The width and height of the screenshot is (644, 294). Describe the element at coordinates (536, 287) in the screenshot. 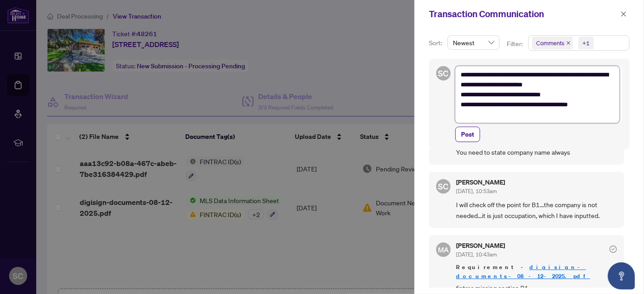

I see `span: fintrac missing section B1` at that location.